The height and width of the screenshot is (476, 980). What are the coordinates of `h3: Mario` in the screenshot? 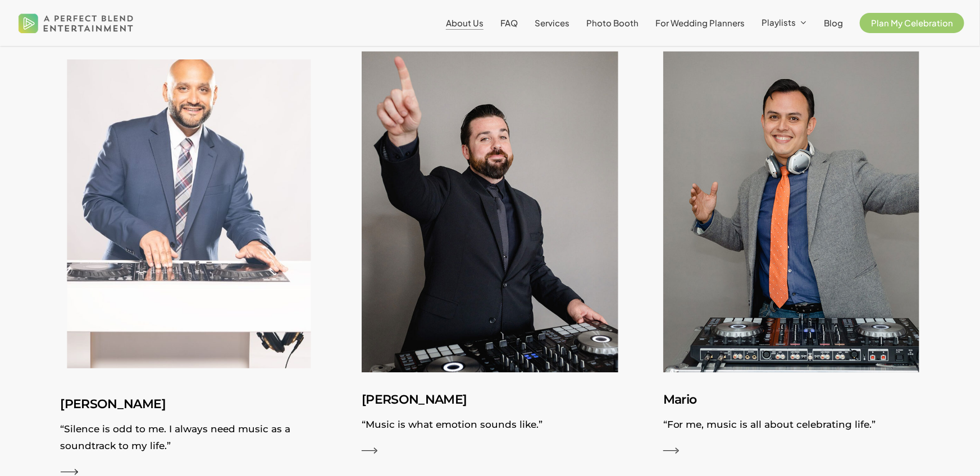 It's located at (791, 400).